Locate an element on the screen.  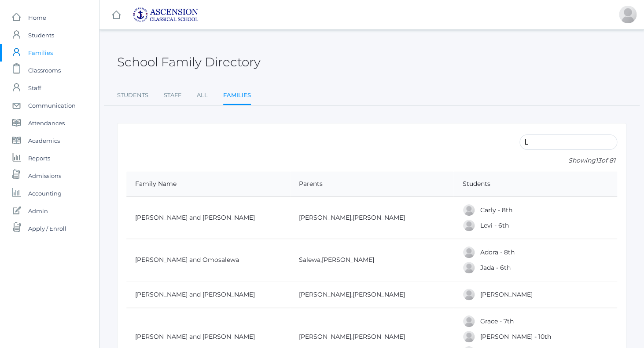
input: Filter by name is located at coordinates (568, 142).